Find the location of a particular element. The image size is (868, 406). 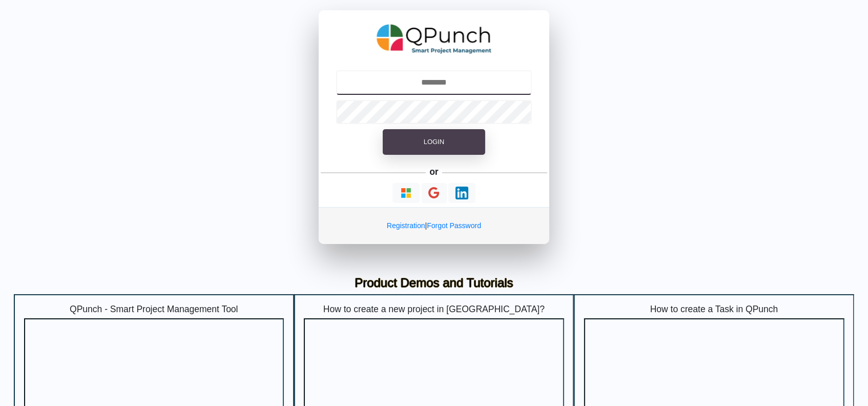

a: Registration is located at coordinates (406, 225).